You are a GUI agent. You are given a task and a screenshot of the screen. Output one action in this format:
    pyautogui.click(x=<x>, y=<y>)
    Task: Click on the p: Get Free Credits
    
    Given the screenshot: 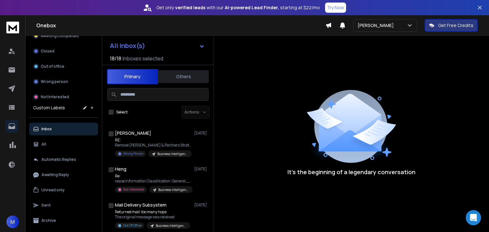 What is the action you would take?
    pyautogui.click(x=455, y=25)
    